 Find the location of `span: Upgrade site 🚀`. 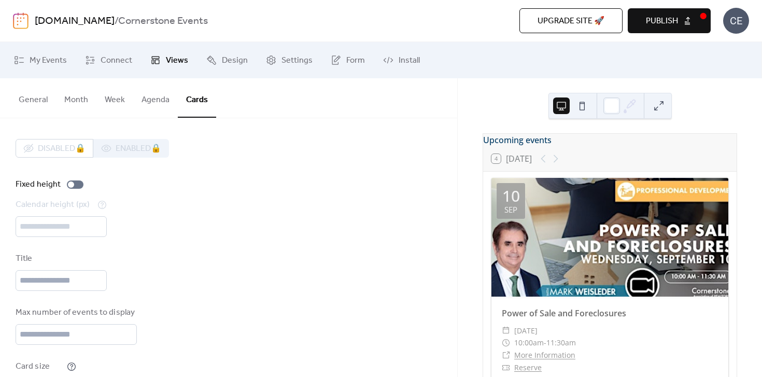

span: Upgrade site 🚀 is located at coordinates (571, 21).